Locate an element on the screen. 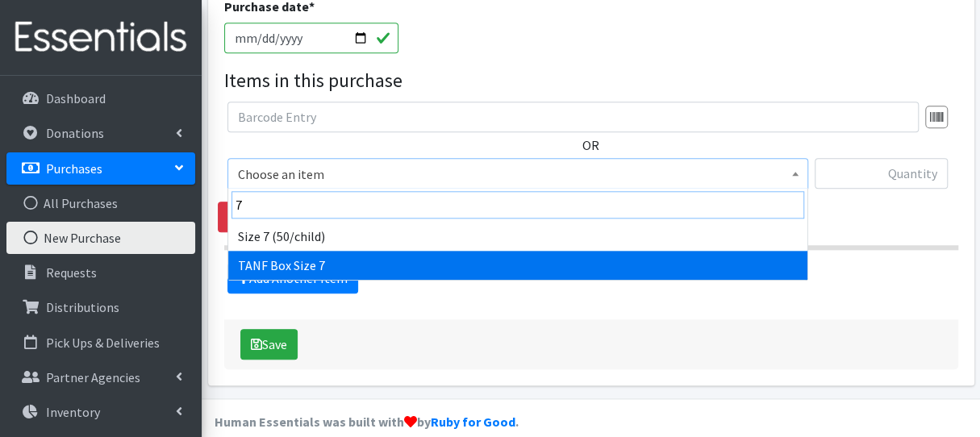  a: Requests is located at coordinates (101, 272).